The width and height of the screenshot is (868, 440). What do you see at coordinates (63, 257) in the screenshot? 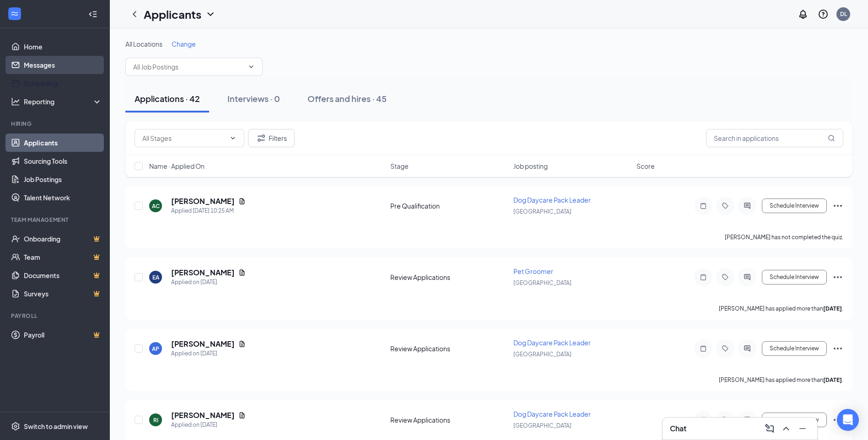
I see `a: TeamCrown` at bounding box center [63, 257].